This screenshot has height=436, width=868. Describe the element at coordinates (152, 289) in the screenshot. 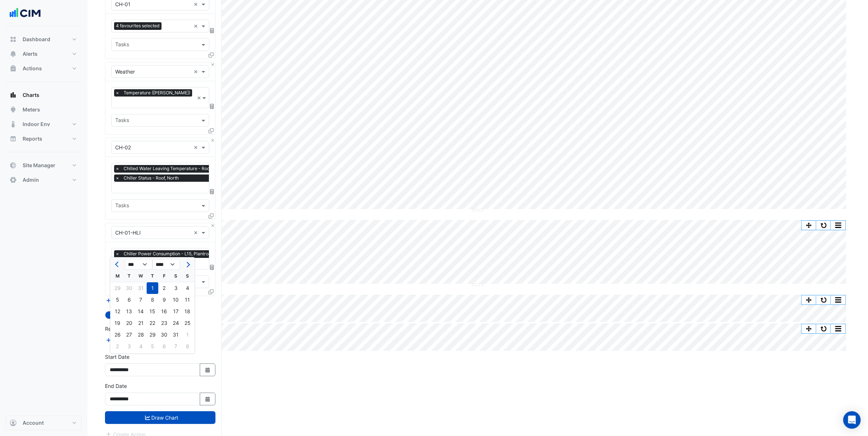

I see `div: Thursday, August 1, 2024` at that location.